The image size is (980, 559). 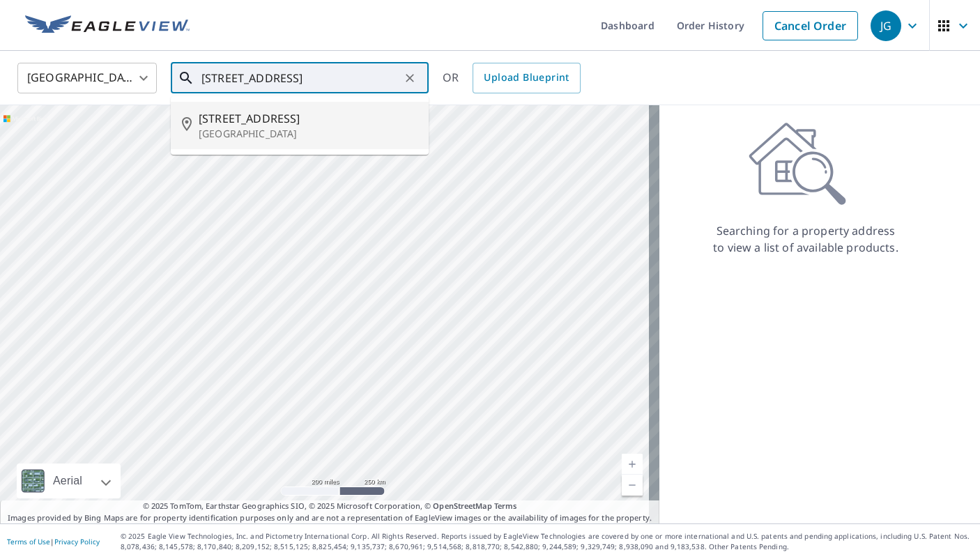 What do you see at coordinates (632, 485) in the screenshot?
I see `a: Current Level 5, Zoom Out` at bounding box center [632, 485].